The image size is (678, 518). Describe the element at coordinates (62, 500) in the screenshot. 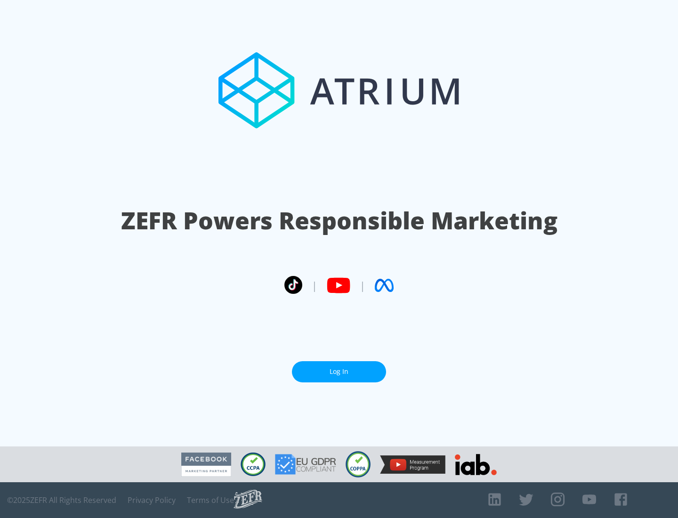

I see `span: © 2025 ZEFR All Rights Reserved` at that location.